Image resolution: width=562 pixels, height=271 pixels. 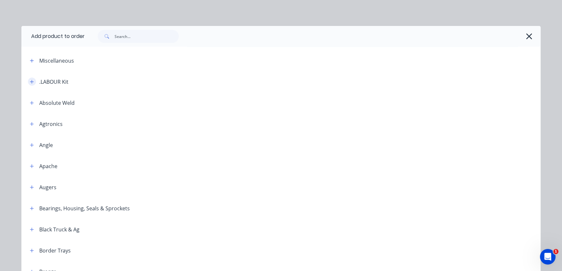 What do you see at coordinates (46, 145) in the screenshot?
I see `div: Angle` at bounding box center [46, 145].